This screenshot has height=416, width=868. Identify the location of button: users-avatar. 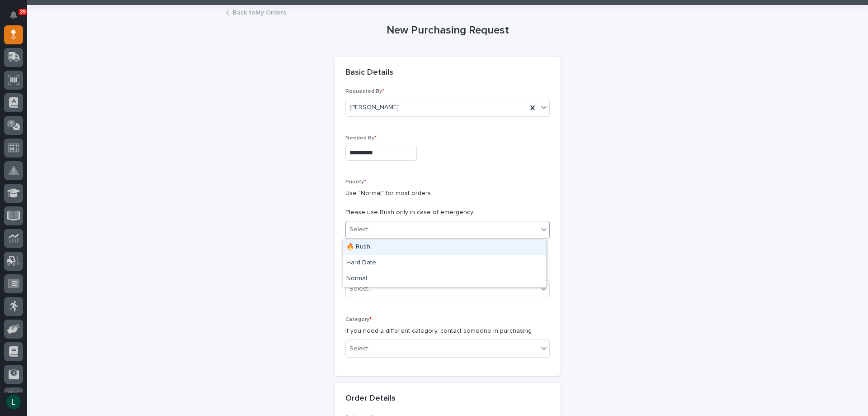
(14, 402).